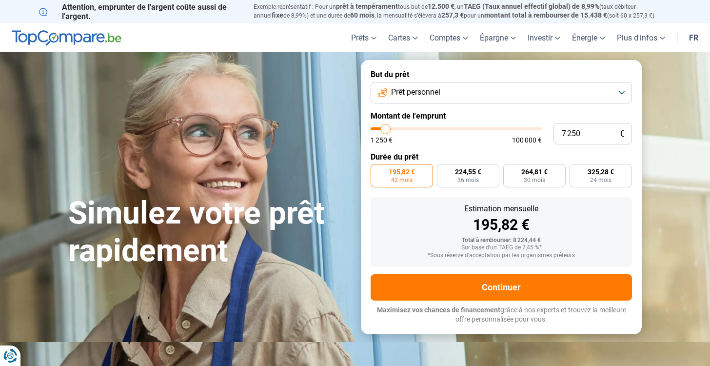 The image size is (710, 366). Describe the element at coordinates (589, 38) in the screenshot. I see `a: Énergie` at that location.